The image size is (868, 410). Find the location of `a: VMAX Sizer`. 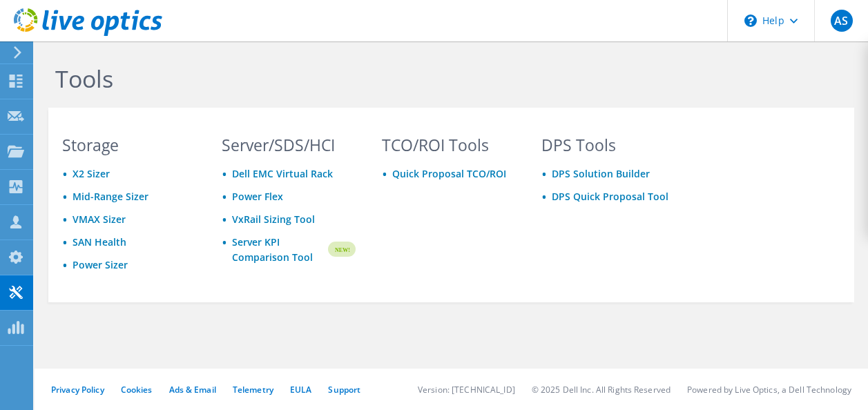

a: VMAX Sizer is located at coordinates (98, 219).